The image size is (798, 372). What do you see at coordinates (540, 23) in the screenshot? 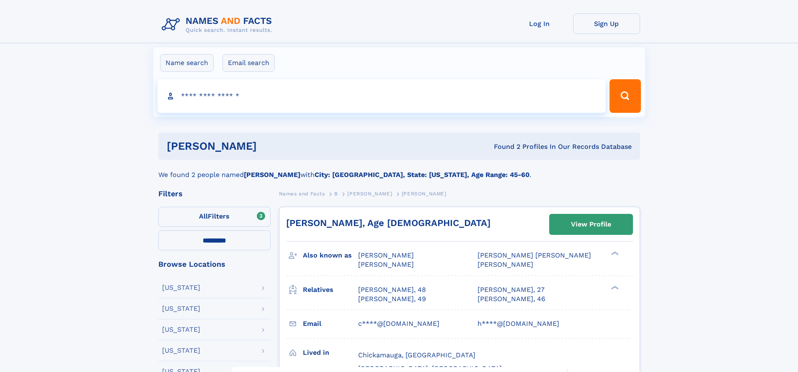
I see `a: Log In` at bounding box center [540, 23].